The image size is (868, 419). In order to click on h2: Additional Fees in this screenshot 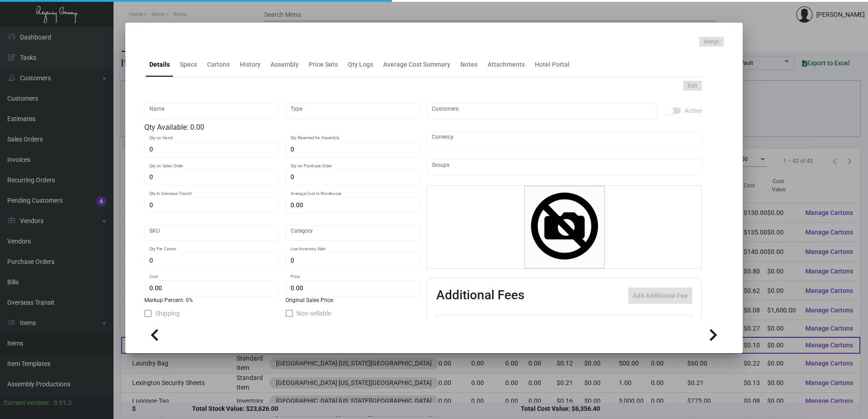, I will do `click(480, 296)`.